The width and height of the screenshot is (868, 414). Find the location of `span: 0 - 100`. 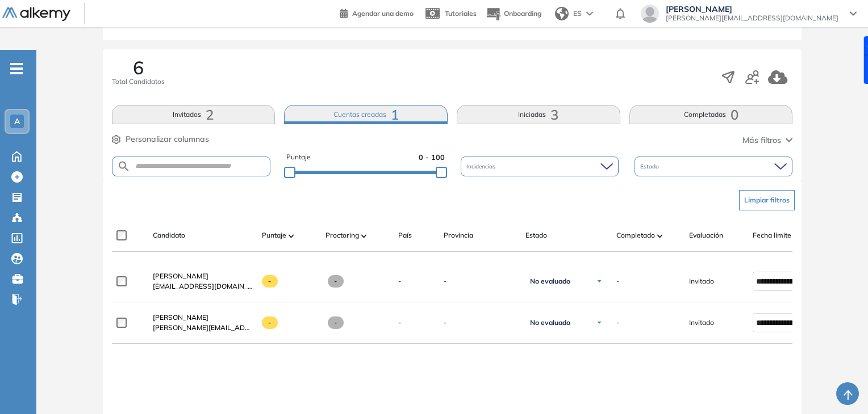

span: 0 - 100 is located at coordinates (432, 157).